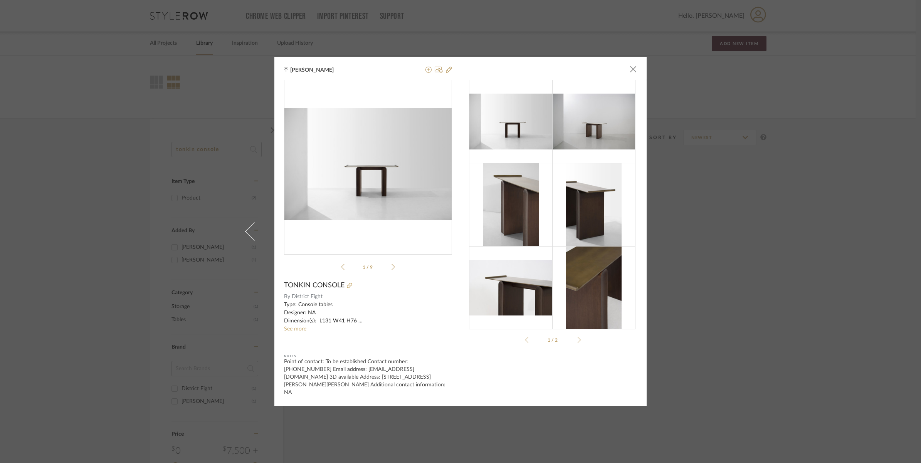 Image resolution: width=921 pixels, height=463 pixels. What do you see at coordinates (295, 329) in the screenshot?
I see `a: See more` at bounding box center [295, 329].